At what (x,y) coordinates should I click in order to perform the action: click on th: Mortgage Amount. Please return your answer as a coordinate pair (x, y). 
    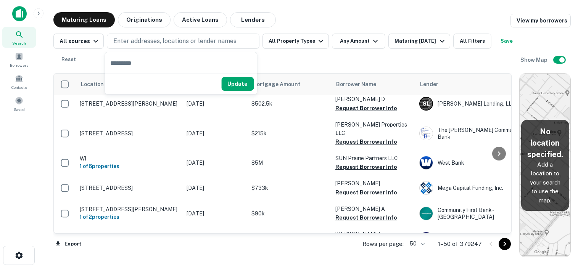
    Looking at the image, I should click on (289, 84).